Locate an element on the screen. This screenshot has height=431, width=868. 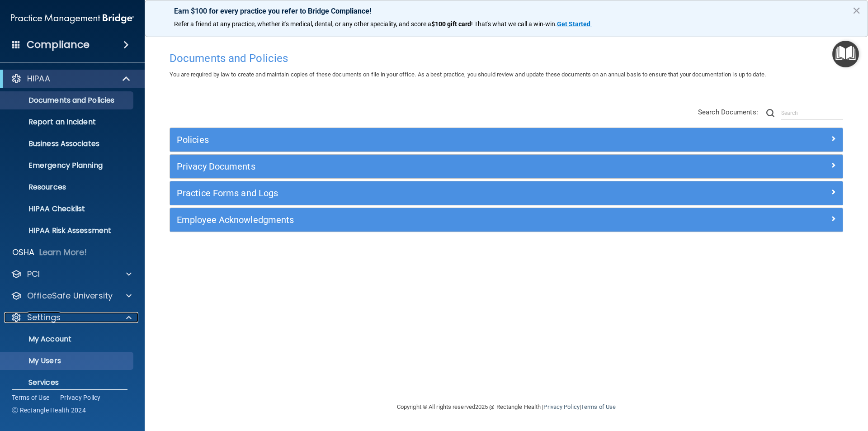
button: Close is located at coordinates (857, 11).